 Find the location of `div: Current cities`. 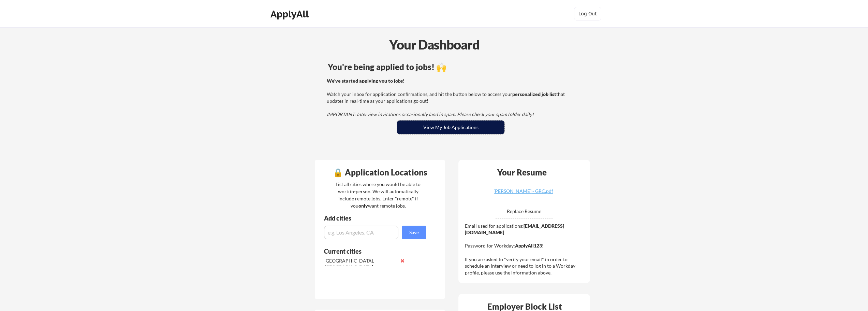

div: Current cities is located at coordinates (371, 251).